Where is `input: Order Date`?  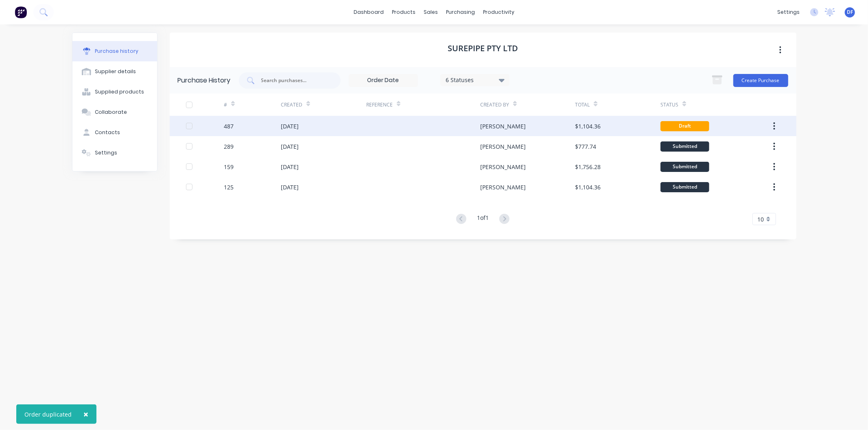 input: Order Date is located at coordinates (383, 80).